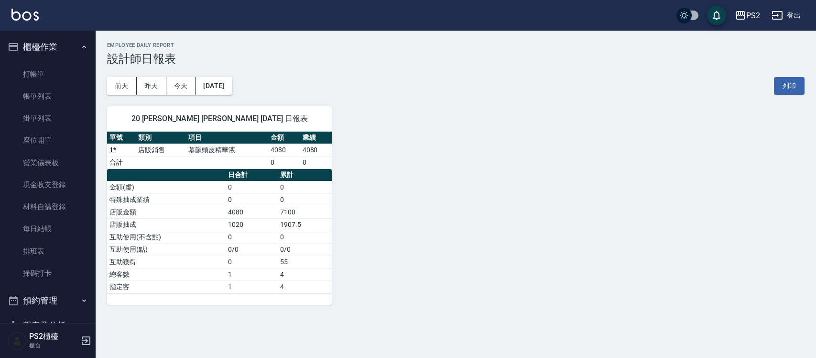 This screenshot has height=358, width=816. Describe the element at coordinates (152, 86) in the screenshot. I see `button: 昨天` at that location.